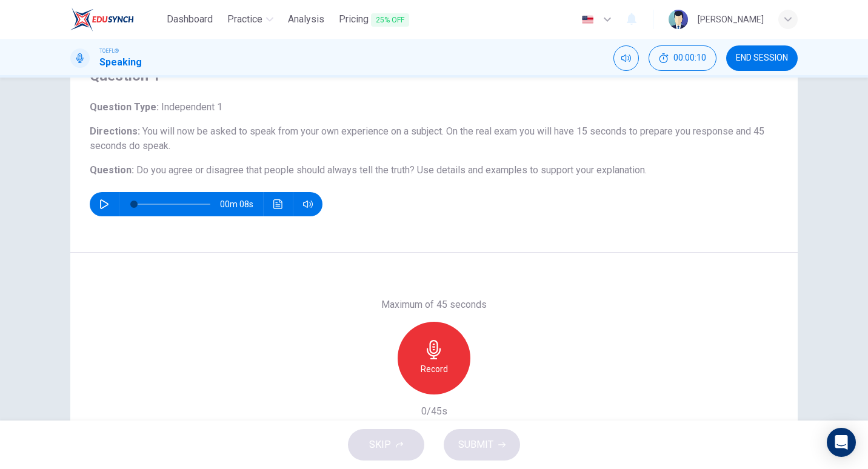 This screenshot has height=469, width=868. I want to click on button: 00:00:10, so click(683, 58).